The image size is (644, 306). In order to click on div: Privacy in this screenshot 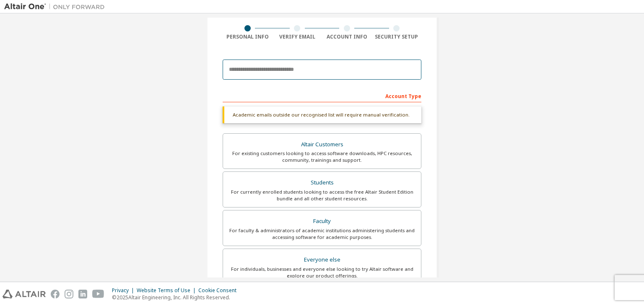, I will do `click(124, 291)`.